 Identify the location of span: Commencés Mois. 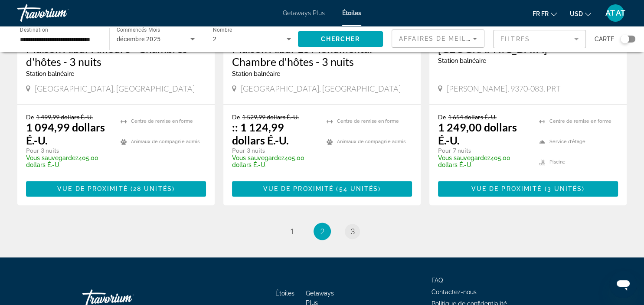
(138, 30).